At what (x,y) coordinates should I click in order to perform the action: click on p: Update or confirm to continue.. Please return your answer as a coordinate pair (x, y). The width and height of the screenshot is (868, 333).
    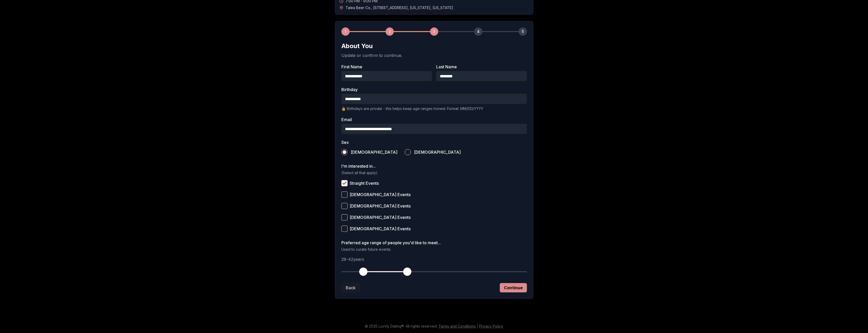
    Looking at the image, I should click on (434, 55).